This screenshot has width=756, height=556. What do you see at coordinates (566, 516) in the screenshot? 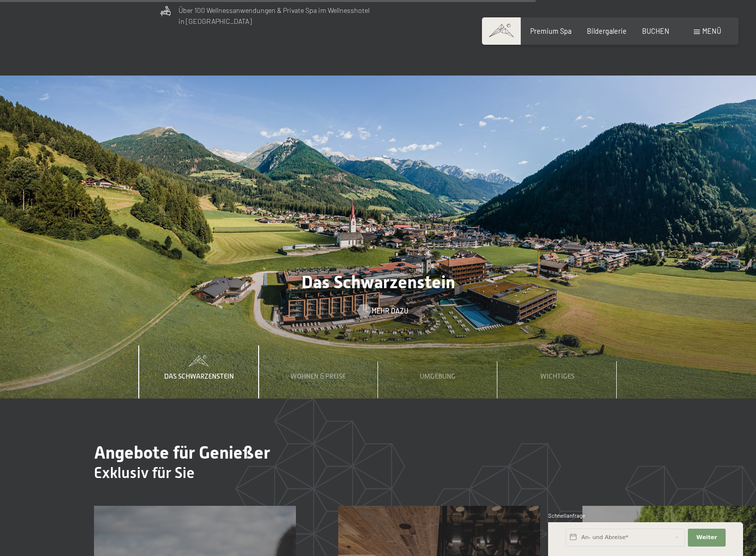
I see `span: Schnellanfrage` at bounding box center [566, 516].